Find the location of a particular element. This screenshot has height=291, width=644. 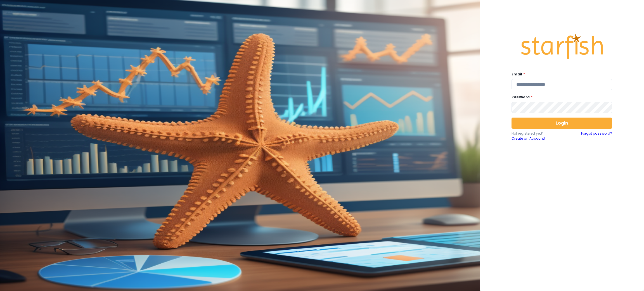

a: Forgot password? is located at coordinates (597, 136).